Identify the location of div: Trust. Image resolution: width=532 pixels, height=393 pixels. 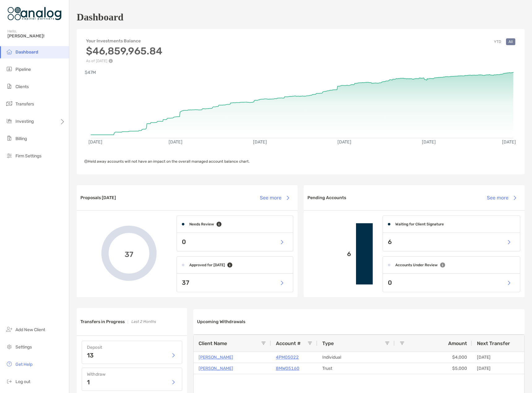
(356, 368).